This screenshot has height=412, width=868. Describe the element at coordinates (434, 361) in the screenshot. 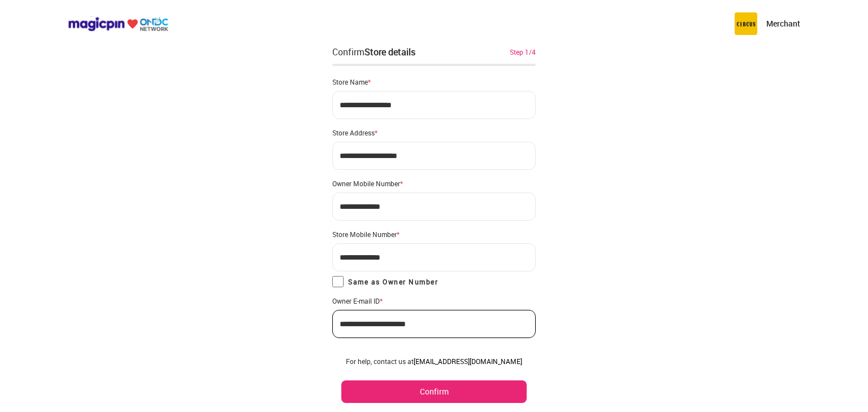

I see `div: For help, contact us at` at that location.